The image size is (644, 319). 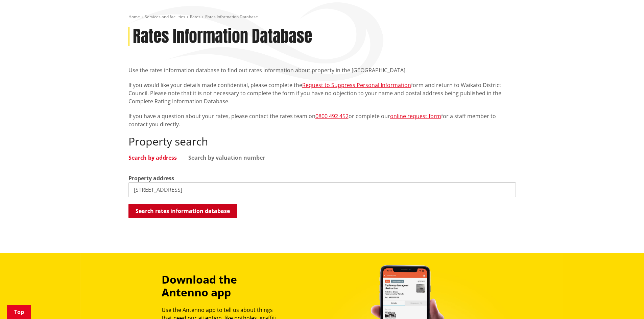 I want to click on a: 0800 492 452, so click(x=332, y=116).